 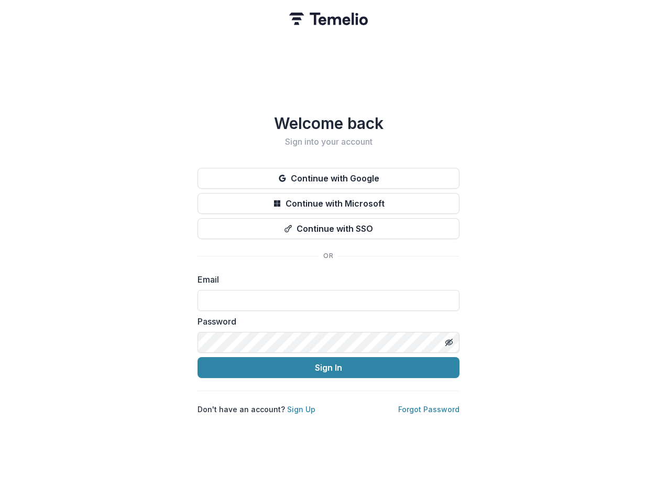 What do you see at coordinates (329, 19) in the screenshot?
I see `img: Temelio` at bounding box center [329, 19].